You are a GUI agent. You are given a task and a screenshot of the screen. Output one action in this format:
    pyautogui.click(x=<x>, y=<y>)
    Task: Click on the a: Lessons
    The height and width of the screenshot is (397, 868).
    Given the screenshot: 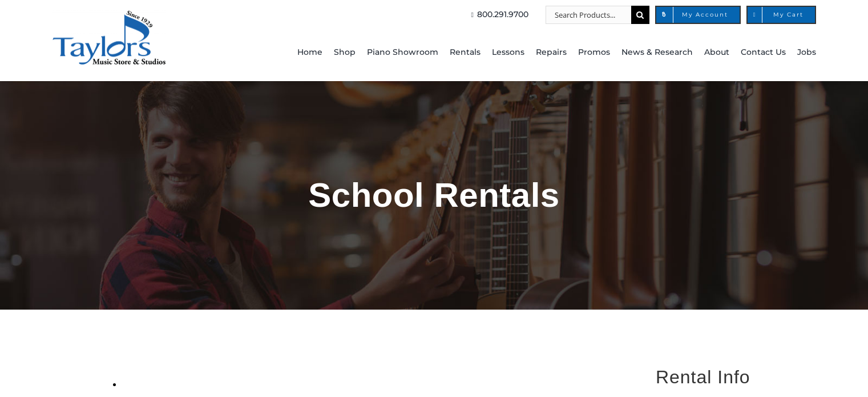 What is the action you would take?
    pyautogui.click(x=508, y=53)
    